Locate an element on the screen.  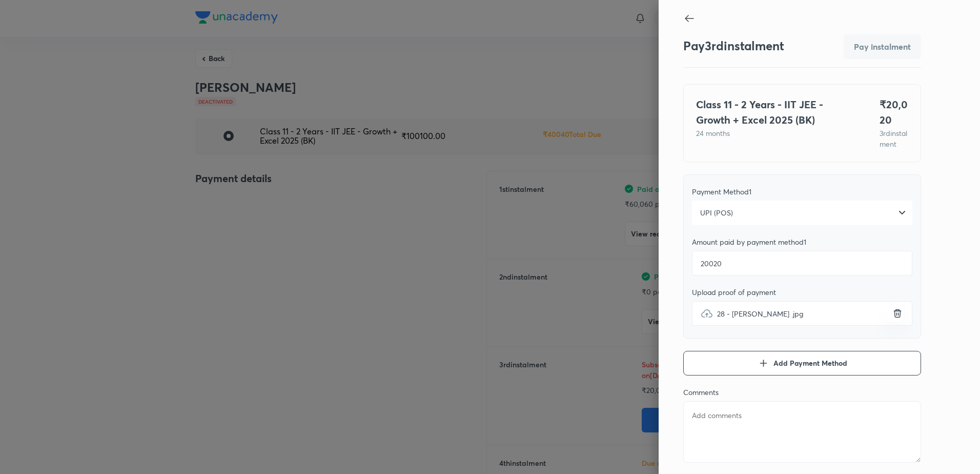
button: Pay instalment is located at coordinates (882, 46).